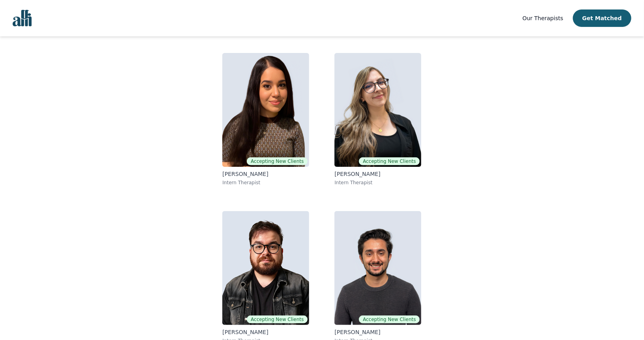 The width and height of the screenshot is (644, 340). What do you see at coordinates (543, 18) in the screenshot?
I see `span: Our Therapists` at bounding box center [543, 18].